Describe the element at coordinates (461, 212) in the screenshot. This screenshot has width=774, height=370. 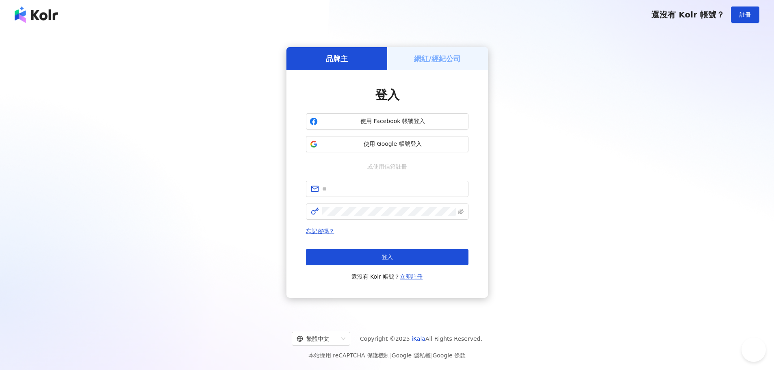
I see `span: eye-invisible` at that location.